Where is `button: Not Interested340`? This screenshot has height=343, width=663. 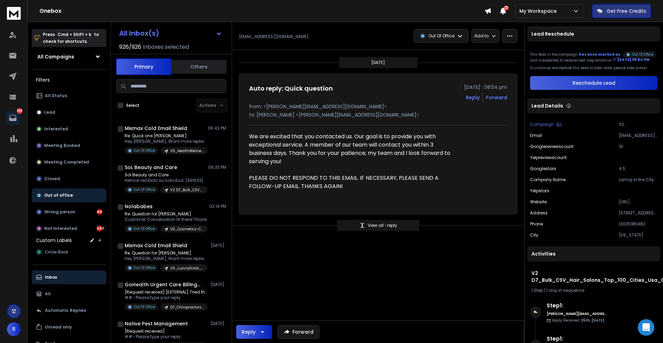
button: Not Interested340 is located at coordinates (69, 228).